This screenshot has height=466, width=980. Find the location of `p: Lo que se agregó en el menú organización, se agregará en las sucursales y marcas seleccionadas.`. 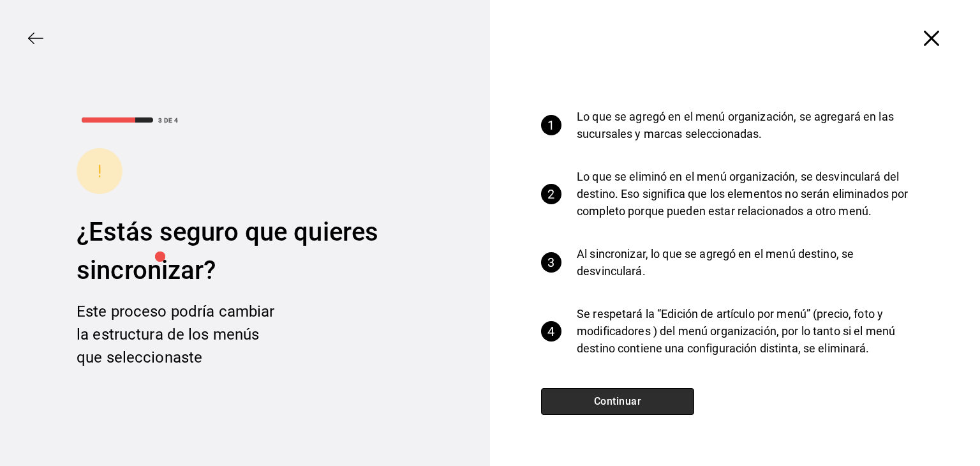

p: Lo que se agregó en el menú organización, se agregará en las sucursales y marcas seleccionadas. is located at coordinates (748, 125).